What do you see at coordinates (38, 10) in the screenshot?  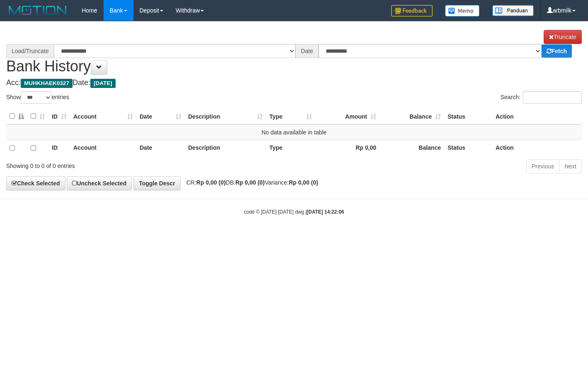 I see `img: MOTION_logo.png` at bounding box center [38, 10].